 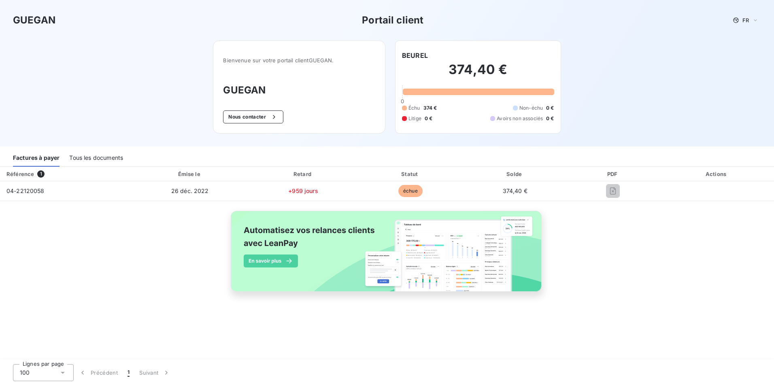 I want to click on button: 1, so click(x=128, y=373).